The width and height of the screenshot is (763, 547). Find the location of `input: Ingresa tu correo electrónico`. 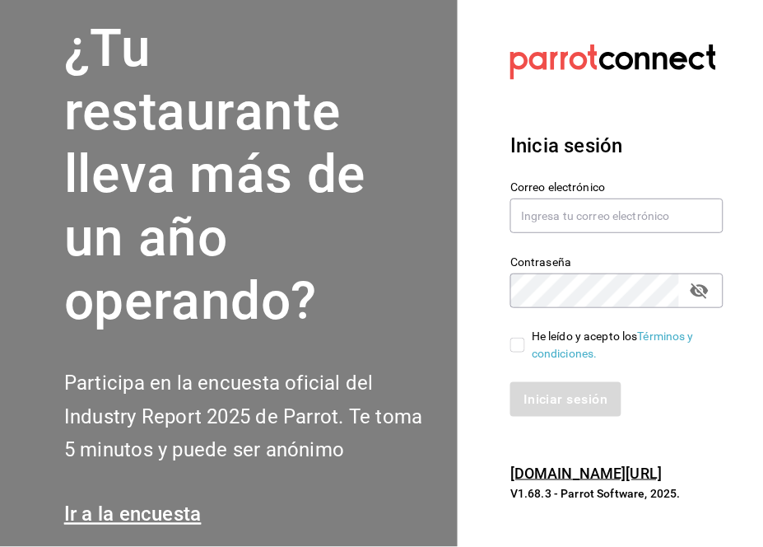

input: Ingresa tu correo electrónico is located at coordinates (617, 216).